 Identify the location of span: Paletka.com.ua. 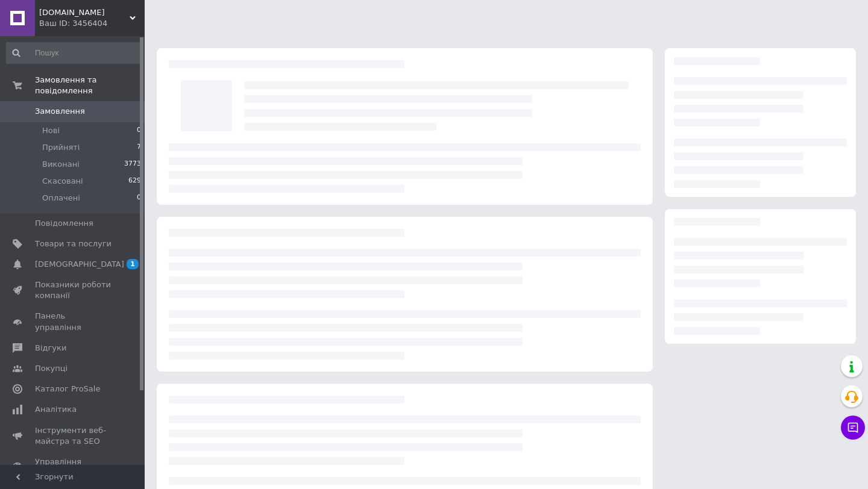
(84, 13).